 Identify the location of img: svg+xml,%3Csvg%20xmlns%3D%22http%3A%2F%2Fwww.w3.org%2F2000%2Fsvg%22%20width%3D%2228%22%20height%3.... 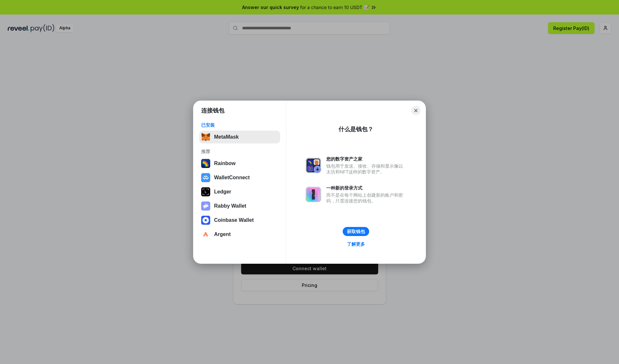
(206, 192).